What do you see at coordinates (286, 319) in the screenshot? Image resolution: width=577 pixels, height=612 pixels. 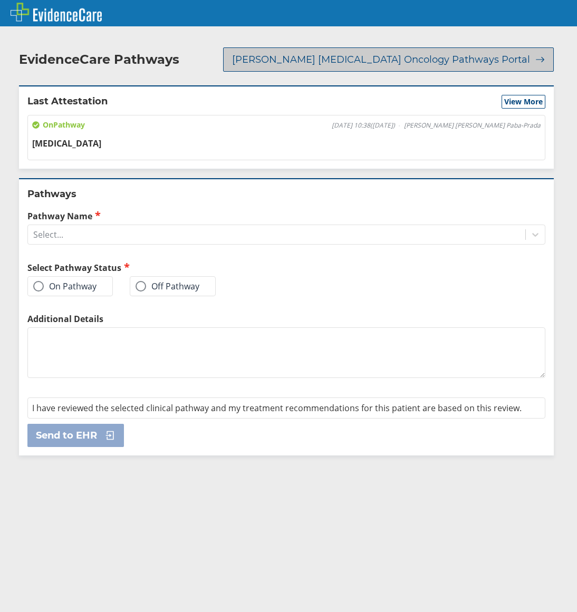 I see `label: Additional Details` at bounding box center [286, 319].